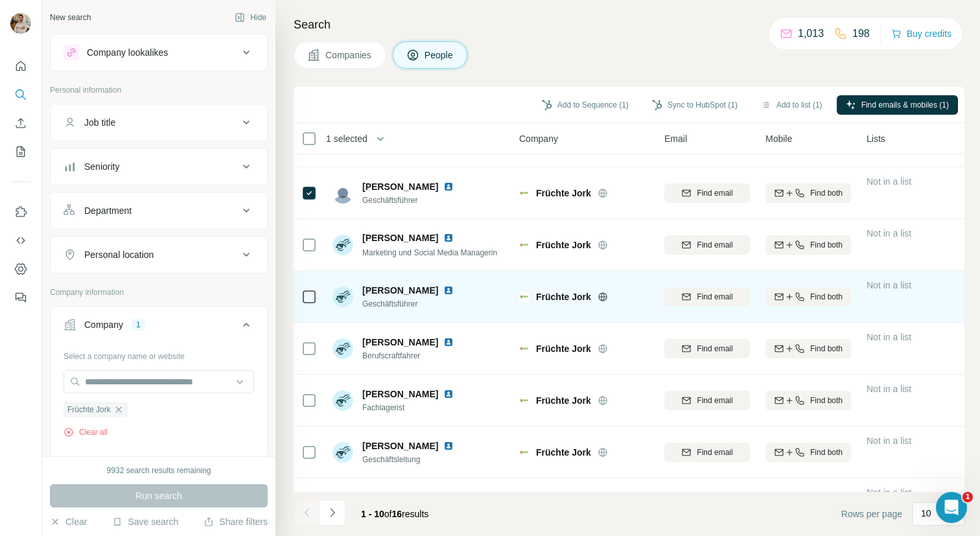 This screenshot has width=980, height=536. Describe the element at coordinates (921, 34) in the screenshot. I see `button: Buy credits` at that location.